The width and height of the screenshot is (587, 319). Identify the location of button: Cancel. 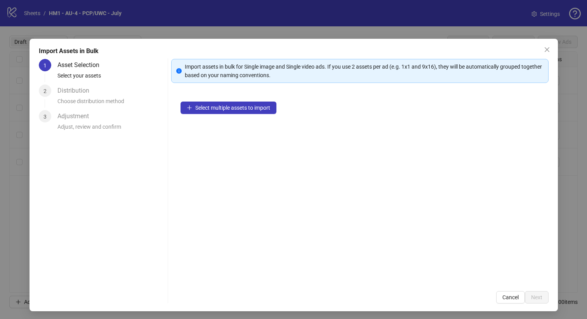
(510, 298).